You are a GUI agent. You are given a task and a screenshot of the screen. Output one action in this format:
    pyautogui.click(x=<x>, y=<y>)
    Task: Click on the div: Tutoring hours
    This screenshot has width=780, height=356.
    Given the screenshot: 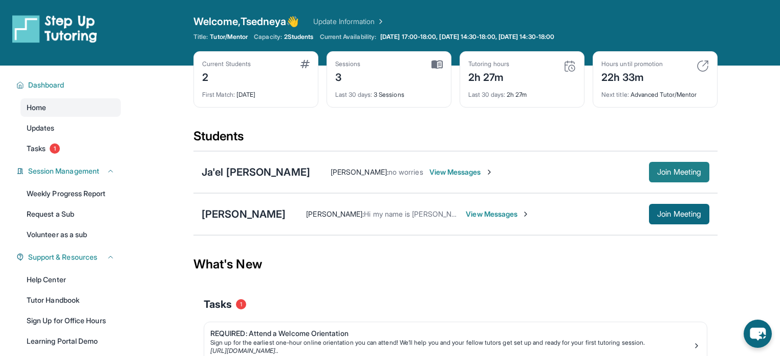 What is the action you would take?
    pyautogui.click(x=489, y=64)
    